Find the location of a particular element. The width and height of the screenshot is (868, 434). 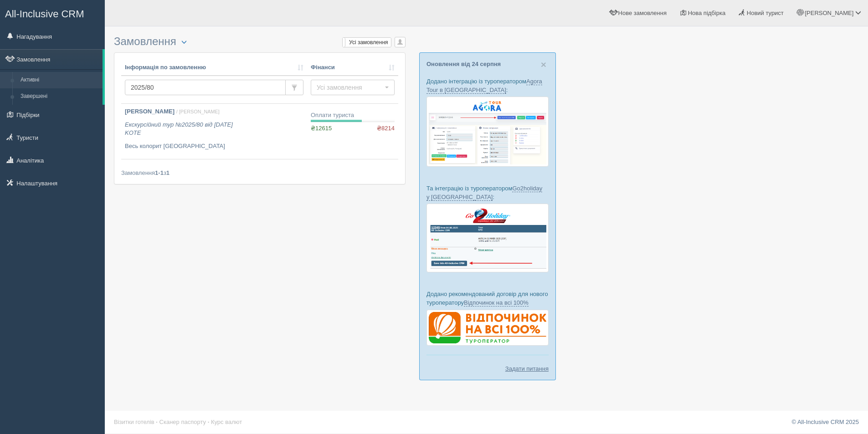

p: Додано інтеграцію із туроператором : is located at coordinates (488, 86).